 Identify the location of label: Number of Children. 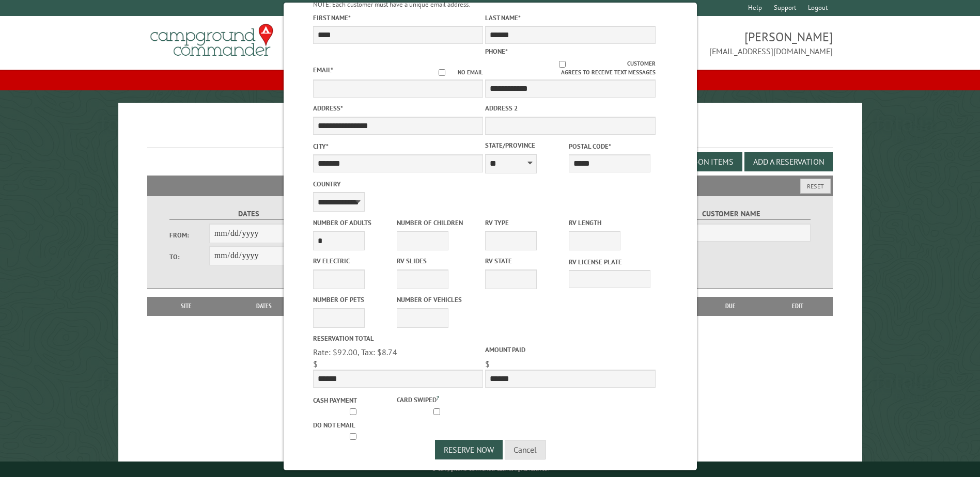
(437, 222).